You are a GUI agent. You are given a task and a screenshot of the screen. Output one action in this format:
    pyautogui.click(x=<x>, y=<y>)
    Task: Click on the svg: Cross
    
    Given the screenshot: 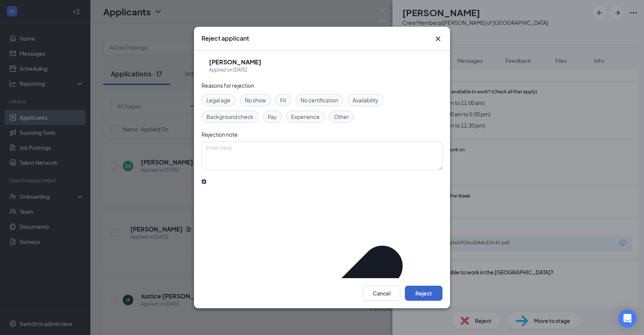 What is the action you would take?
    pyautogui.click(x=438, y=39)
    